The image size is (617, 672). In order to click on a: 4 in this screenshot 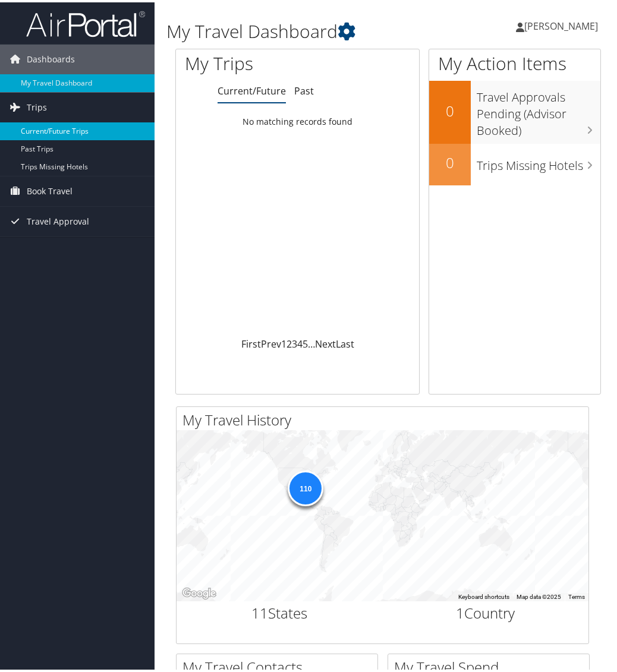, I will do `click(300, 342)`.